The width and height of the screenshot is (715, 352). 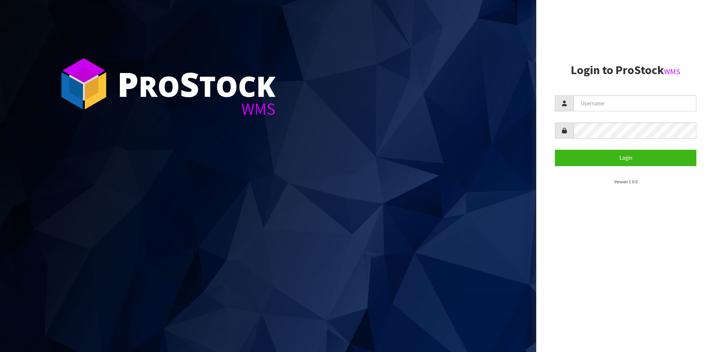 What do you see at coordinates (196, 84) in the screenshot?
I see `div: ro tock` at bounding box center [196, 84].